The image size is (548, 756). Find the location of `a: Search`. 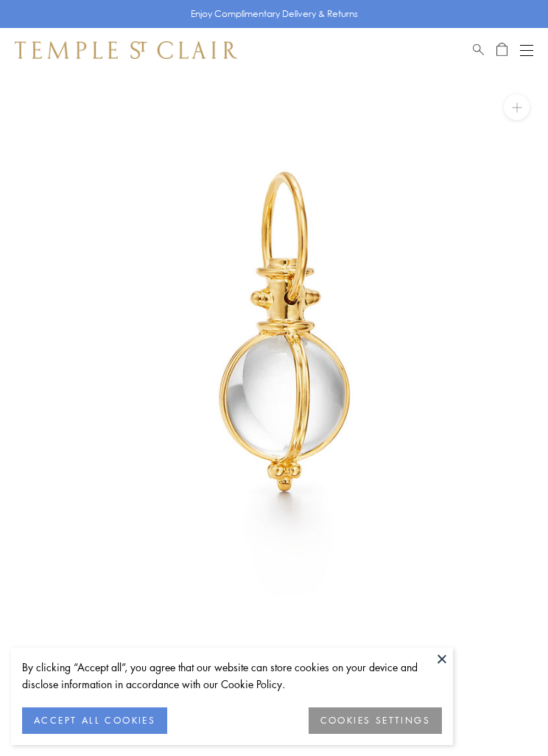

a: Search is located at coordinates (478, 50).